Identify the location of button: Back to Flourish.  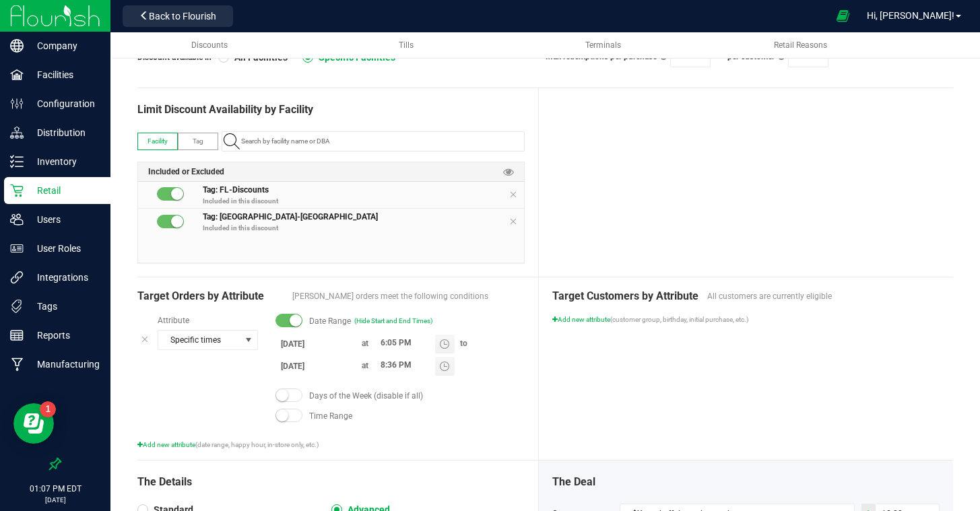
(178, 16).